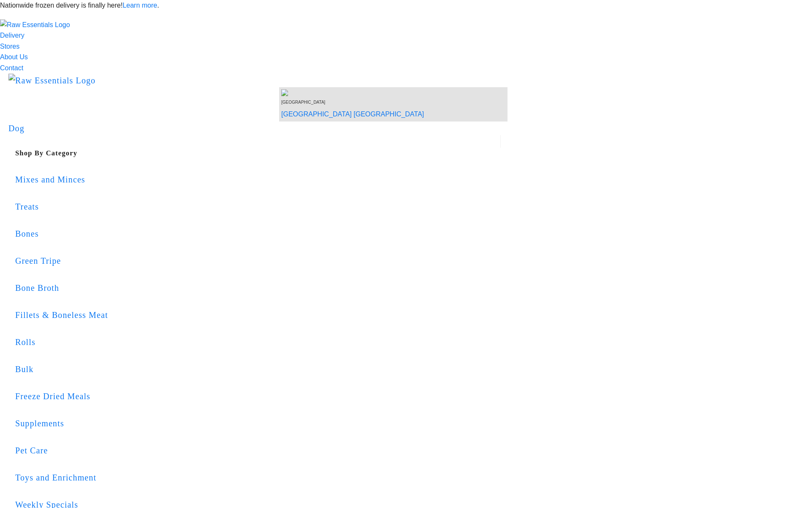 This screenshot has height=508, width=812. I want to click on a: Pet Care, so click(258, 450).